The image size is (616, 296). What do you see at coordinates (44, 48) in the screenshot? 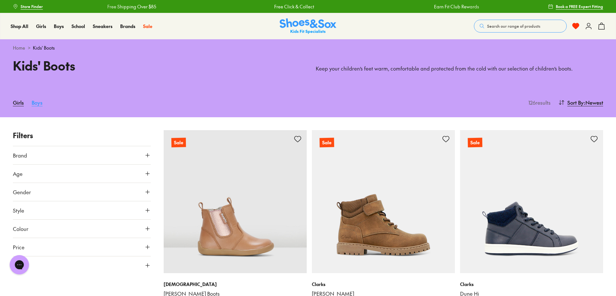
I see `span: Kids' Boots` at bounding box center [44, 48].